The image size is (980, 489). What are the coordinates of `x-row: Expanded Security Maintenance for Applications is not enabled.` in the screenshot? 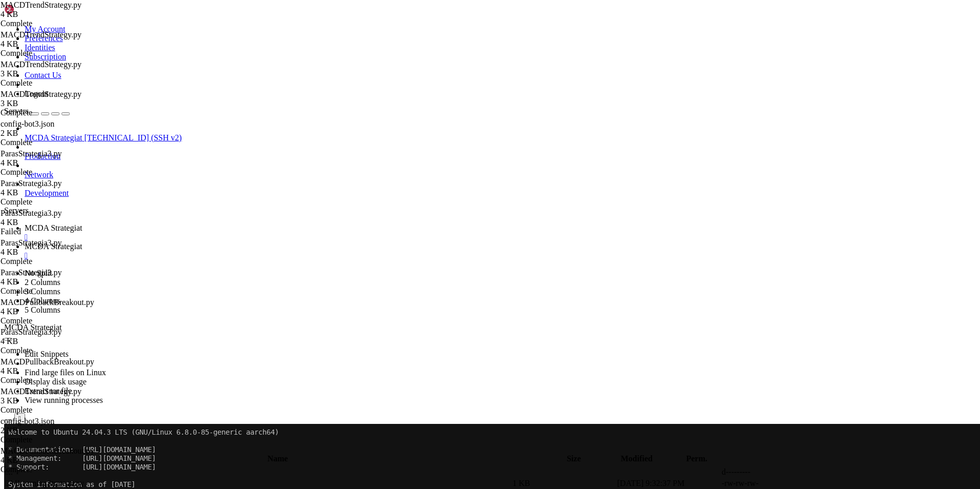 It's located at (426, 130).